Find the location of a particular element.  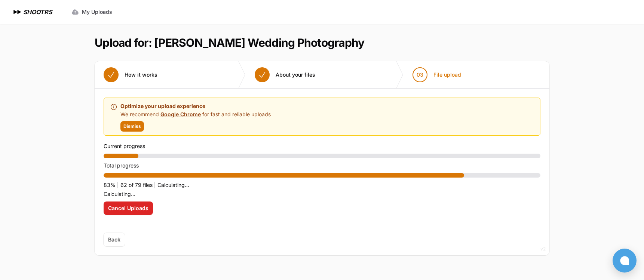

button: 03 File upload is located at coordinates (437, 75).